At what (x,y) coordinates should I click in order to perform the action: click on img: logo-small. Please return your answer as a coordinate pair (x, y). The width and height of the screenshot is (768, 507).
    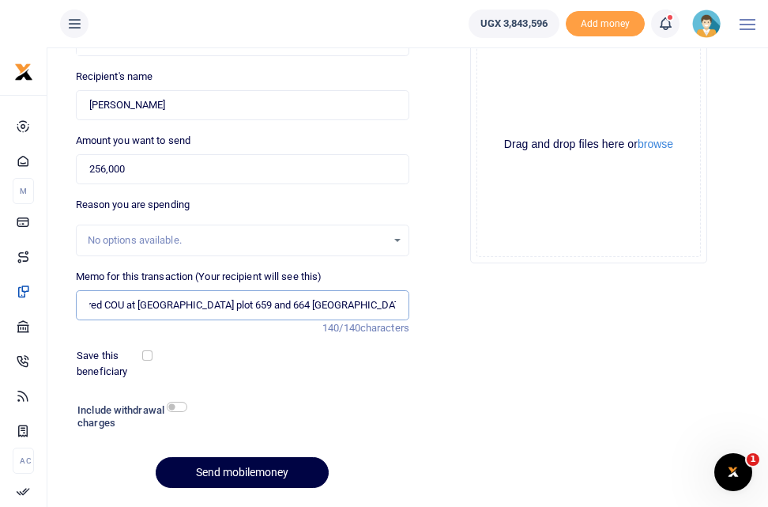
    Looking at the image, I should click on (24, 72).